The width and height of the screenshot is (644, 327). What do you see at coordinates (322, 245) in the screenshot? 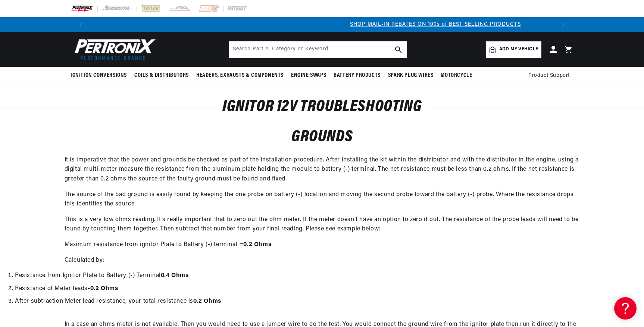
I see `p: Maximum resistance from ignitor Plate to Battery (-) terminal =` at bounding box center [322, 245].